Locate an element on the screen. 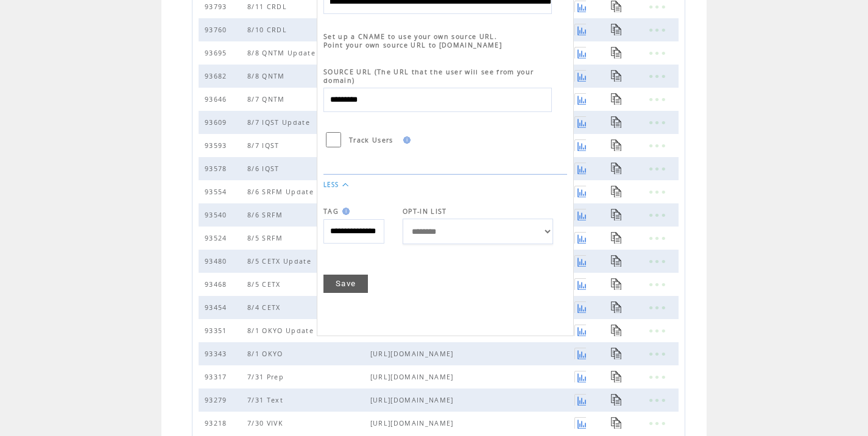 Image resolution: width=868 pixels, height=436 pixels. span: OPT-IN LIST is located at coordinates (424, 211).